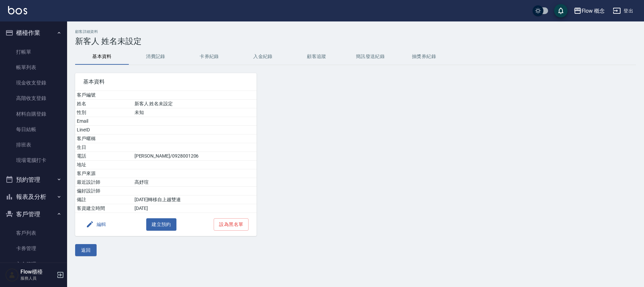 This screenshot has height=287, width=644. I want to click on td: 地址, so click(104, 165).